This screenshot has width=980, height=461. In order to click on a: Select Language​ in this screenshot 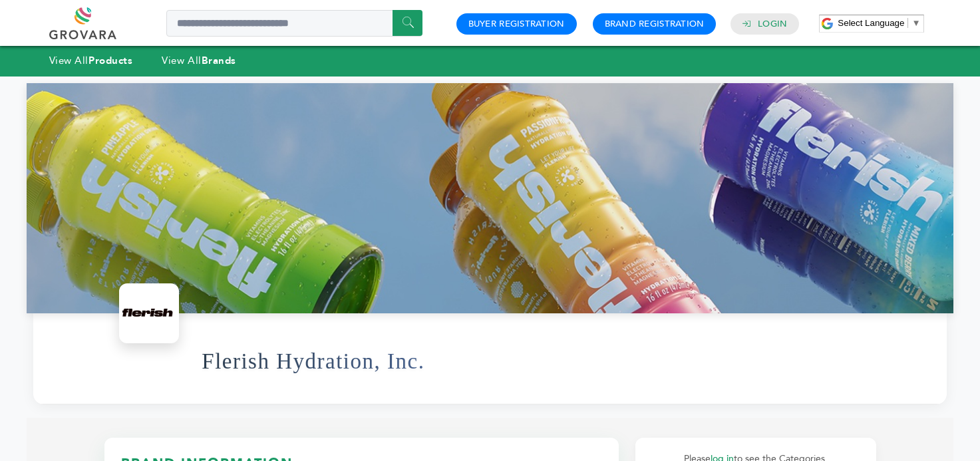, I will do `click(879, 23)`.